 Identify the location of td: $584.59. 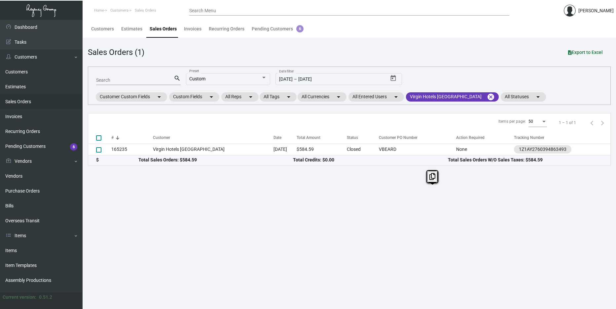
(321, 149).